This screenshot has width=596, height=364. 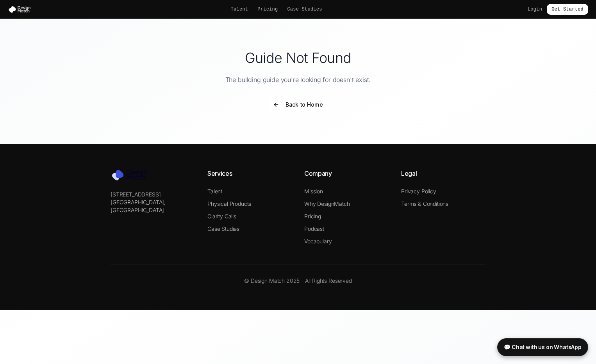 I want to click on a: Podcast, so click(x=314, y=228).